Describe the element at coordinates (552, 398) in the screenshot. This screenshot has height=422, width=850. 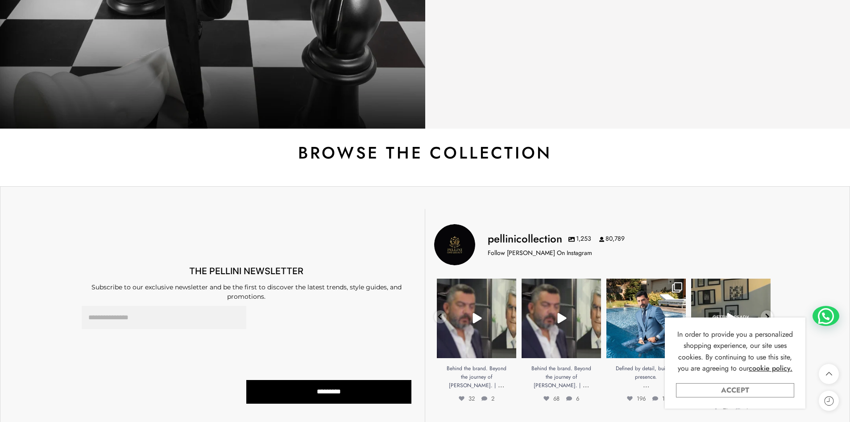
I see `span: 68` at that location.